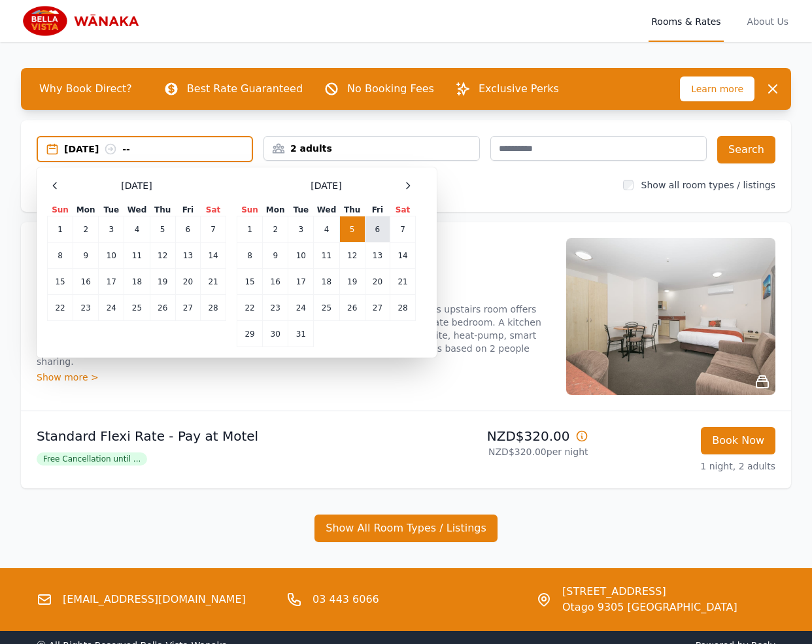  Describe the element at coordinates (244, 89) in the screenshot. I see `p: Best Rate Guaranteed` at that location.